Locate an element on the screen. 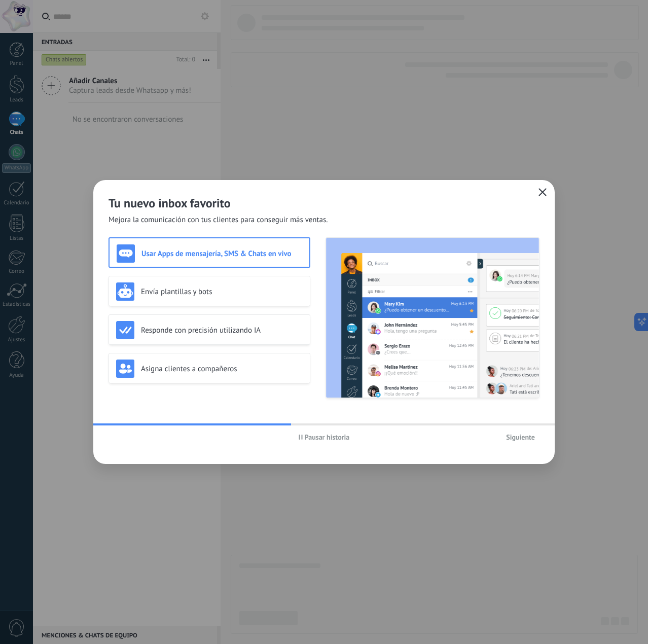 The image size is (648, 644). h3: Responde con precisión utilizando IA is located at coordinates (222, 330).